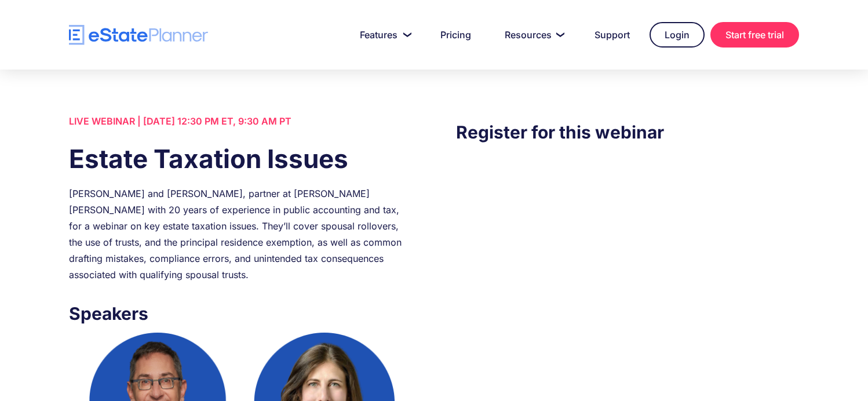 This screenshot has height=401, width=868. Describe the element at coordinates (383, 35) in the screenshot. I see `a: Features` at that location.